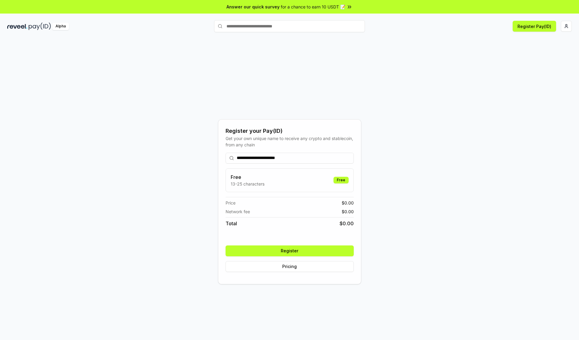 The image size is (579, 340). What do you see at coordinates (238, 212) in the screenshot?
I see `span: Network fee` at bounding box center [238, 212].